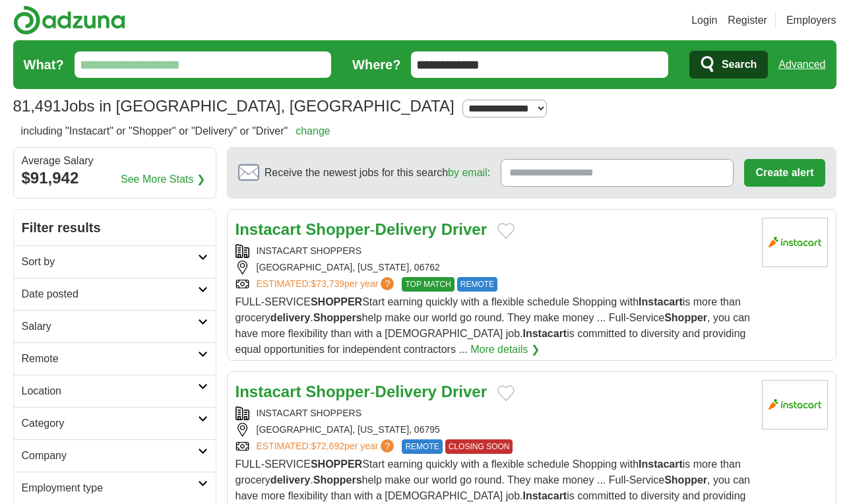 The image size is (849, 504). What do you see at coordinates (728, 65) in the screenshot?
I see `button: Search` at bounding box center [728, 65].